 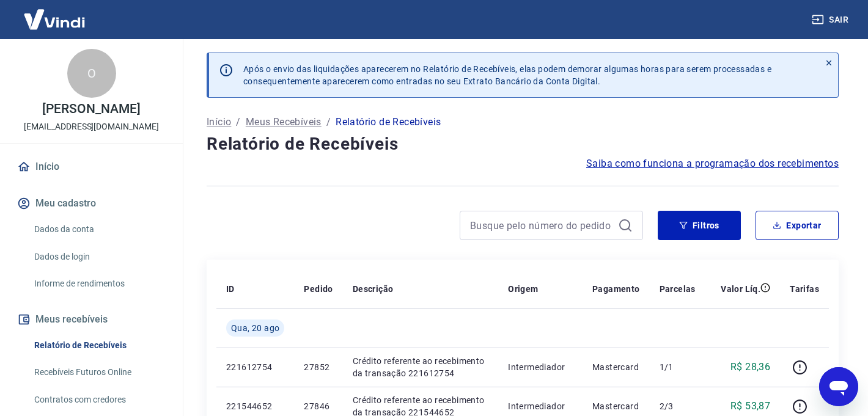 What do you see at coordinates (616, 289) in the screenshot?
I see `p: Pagamento` at bounding box center [616, 289].